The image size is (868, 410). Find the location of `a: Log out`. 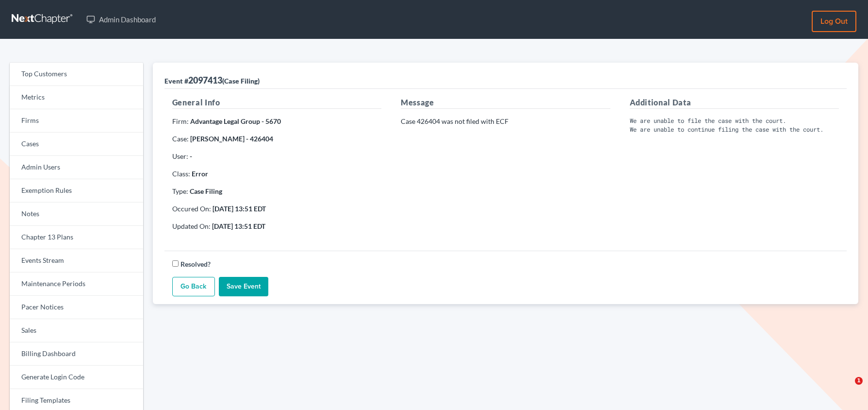

a: Log out is located at coordinates (834, 22).